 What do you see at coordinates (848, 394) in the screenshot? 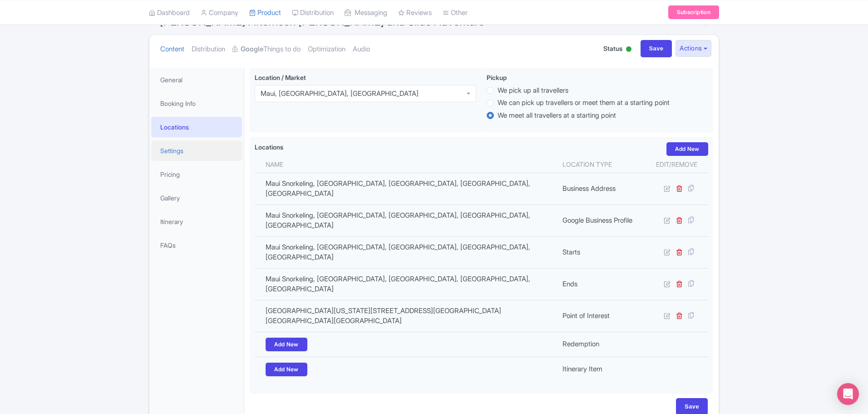
I see `div: Open Intercom Messenger` at bounding box center [848, 394].